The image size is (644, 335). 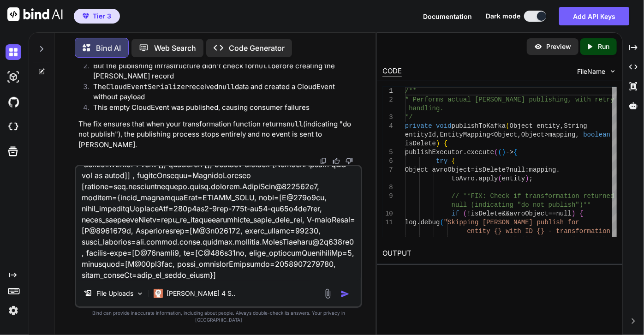 I want to click on div: 7, so click(x=387, y=170).